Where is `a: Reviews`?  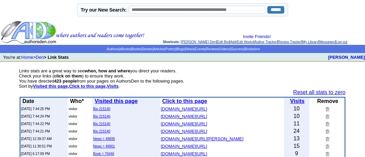 a: Reviews is located at coordinates (212, 49).